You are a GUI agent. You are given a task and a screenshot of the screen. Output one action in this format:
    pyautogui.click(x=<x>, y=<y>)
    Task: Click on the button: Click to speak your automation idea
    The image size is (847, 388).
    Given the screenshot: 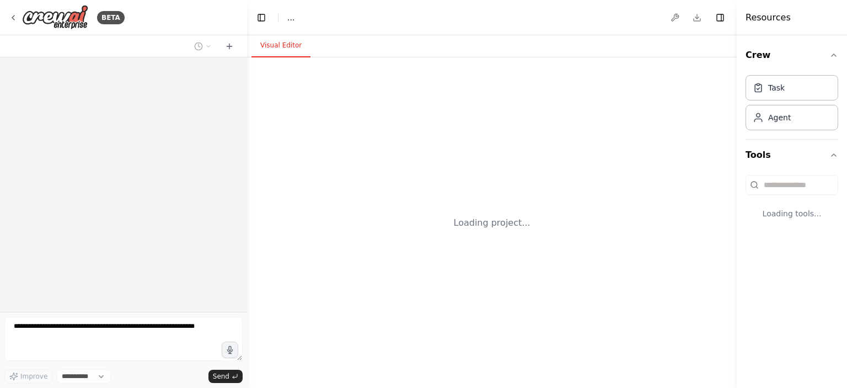 What is the action you would take?
    pyautogui.click(x=230, y=350)
    